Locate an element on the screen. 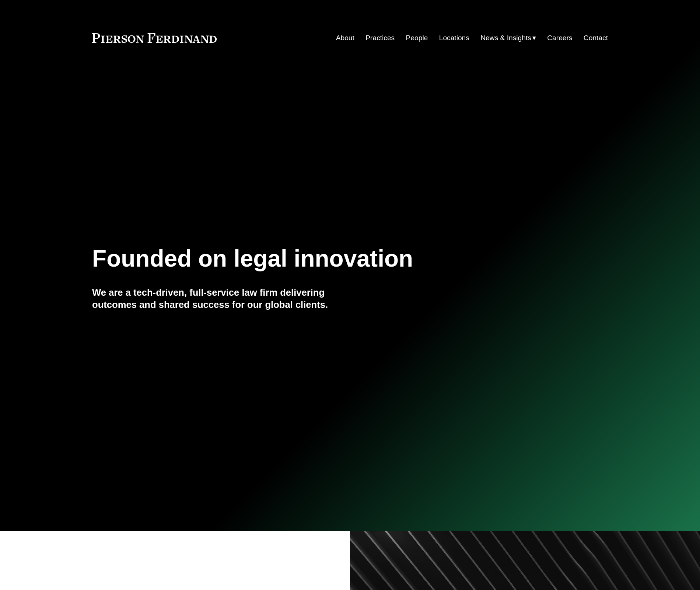  a: Careers is located at coordinates (560, 38).